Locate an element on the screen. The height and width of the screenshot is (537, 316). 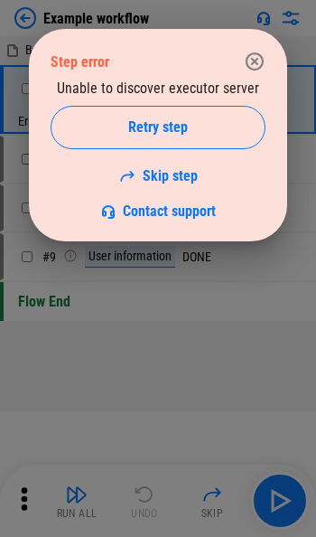
a: Skip step is located at coordinates (158, 175).